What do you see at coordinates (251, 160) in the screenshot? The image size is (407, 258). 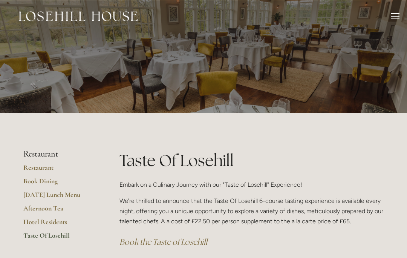 I see `h1: Taste Of Losehill` at bounding box center [251, 160].